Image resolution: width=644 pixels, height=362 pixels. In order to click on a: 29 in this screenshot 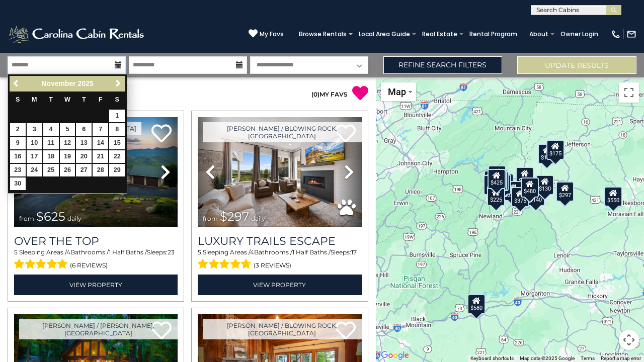, I will do `click(117, 170)`.